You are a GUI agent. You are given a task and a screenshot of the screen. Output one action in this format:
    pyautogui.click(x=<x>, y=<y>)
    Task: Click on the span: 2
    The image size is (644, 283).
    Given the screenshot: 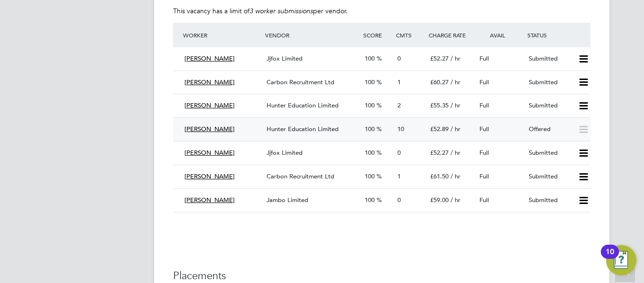 What is the action you would take?
    pyautogui.click(x=399, y=105)
    